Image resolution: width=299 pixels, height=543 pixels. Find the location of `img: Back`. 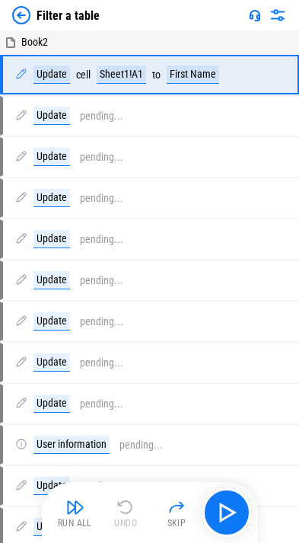

img: Back is located at coordinates (21, 15).